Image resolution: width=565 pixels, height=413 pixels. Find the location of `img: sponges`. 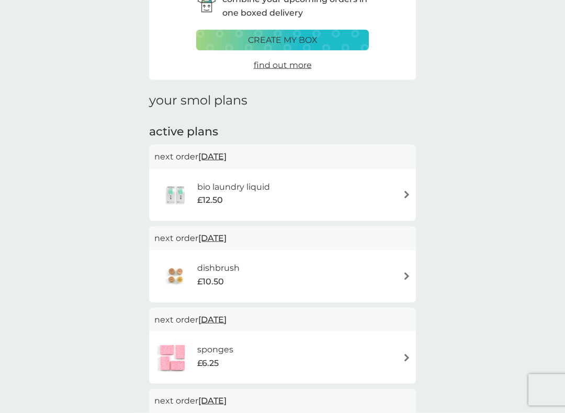

img: sponges is located at coordinates (173, 358).